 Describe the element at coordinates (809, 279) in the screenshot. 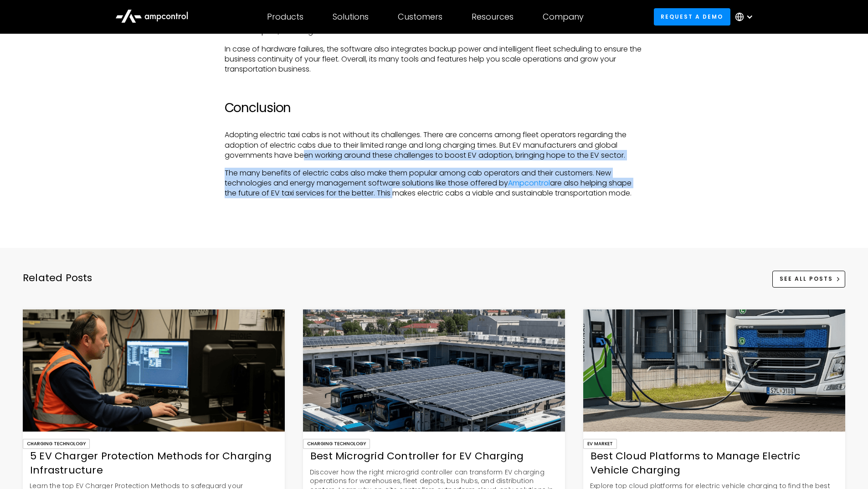

I see `a: See All Posts` at that location.